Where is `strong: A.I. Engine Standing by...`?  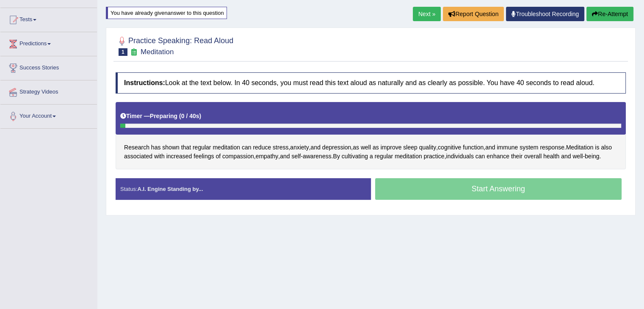
strong: A.I. Engine Standing by... is located at coordinates (170, 189).